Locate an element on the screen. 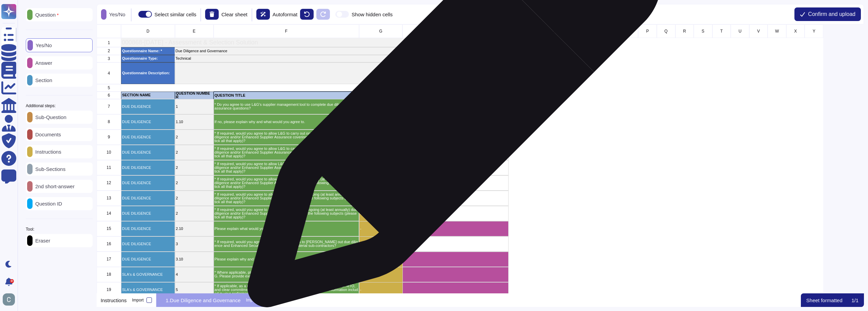 This screenshot has width=868, height=311. span: E is located at coordinates (194, 31).